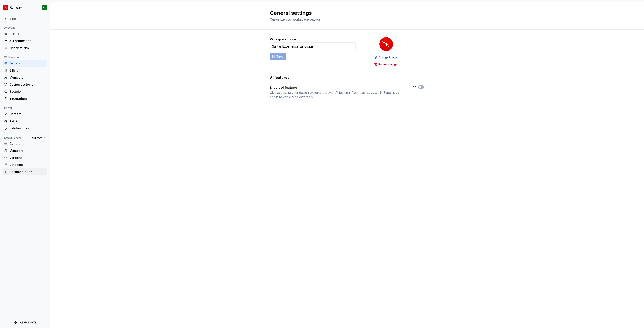  What do you see at coordinates (338, 88) in the screenshot?
I see `div: Enable AI features` at bounding box center [338, 88].